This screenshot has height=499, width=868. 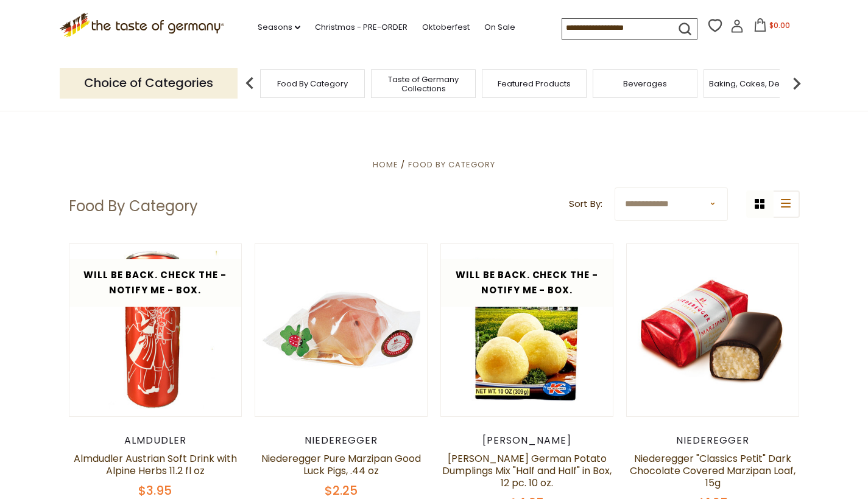 I want to click on span: $2.25, so click(x=341, y=491).